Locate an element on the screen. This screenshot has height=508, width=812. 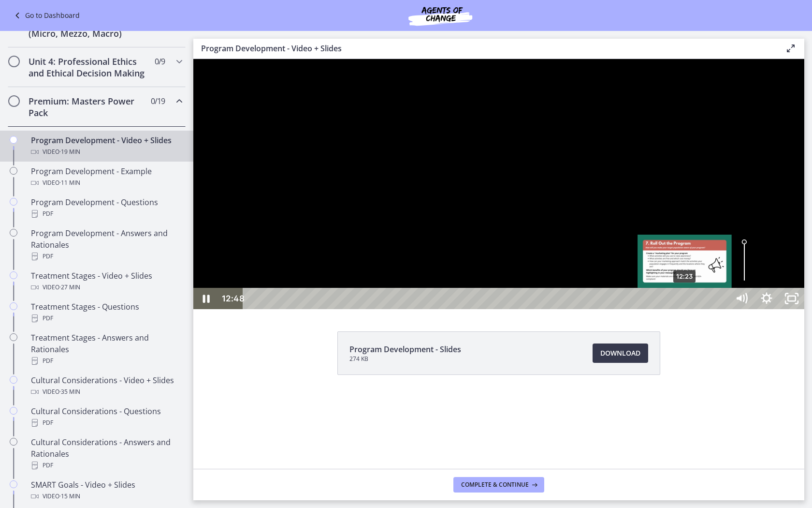
span: Program Development - Slides is located at coordinates (405, 349).